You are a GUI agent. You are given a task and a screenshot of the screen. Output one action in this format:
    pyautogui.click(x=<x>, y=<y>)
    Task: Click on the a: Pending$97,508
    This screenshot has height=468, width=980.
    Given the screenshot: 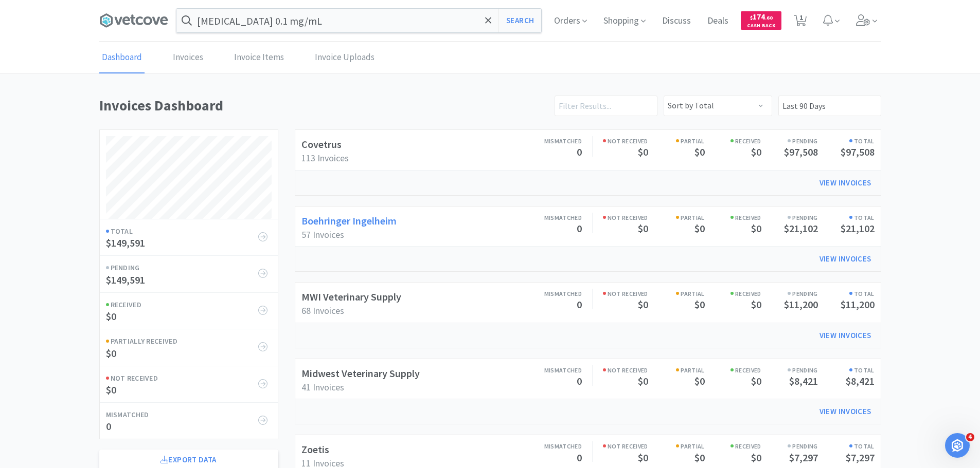 What is the action you would take?
    pyautogui.click(x=790, y=147)
    